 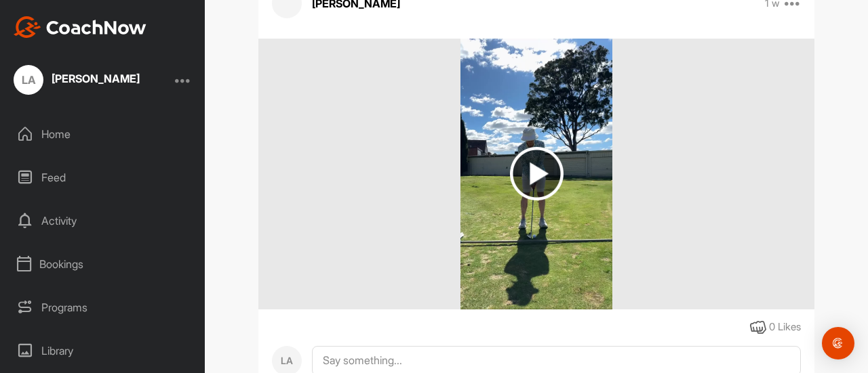 I want to click on img: play, so click(x=537, y=174).